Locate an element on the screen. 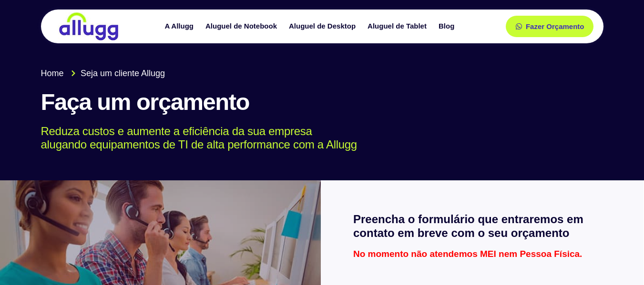 This screenshot has width=644, height=285. a: Aluguel de Desktop is located at coordinates (323, 26).